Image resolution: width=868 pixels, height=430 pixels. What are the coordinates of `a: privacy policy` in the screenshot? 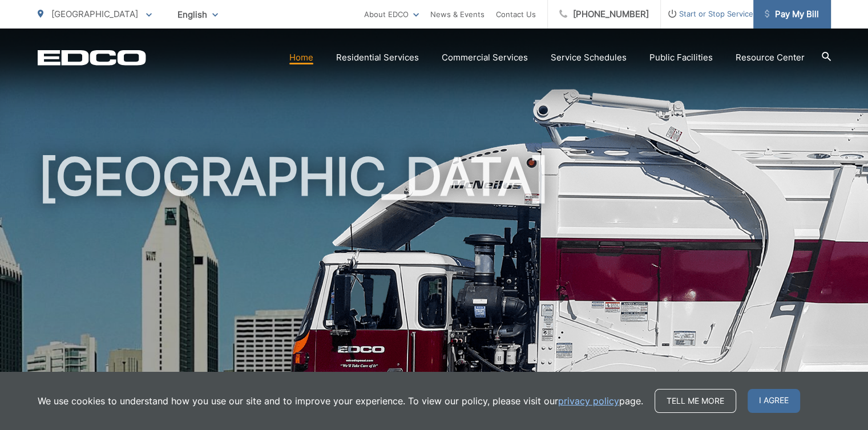 It's located at (589, 401).